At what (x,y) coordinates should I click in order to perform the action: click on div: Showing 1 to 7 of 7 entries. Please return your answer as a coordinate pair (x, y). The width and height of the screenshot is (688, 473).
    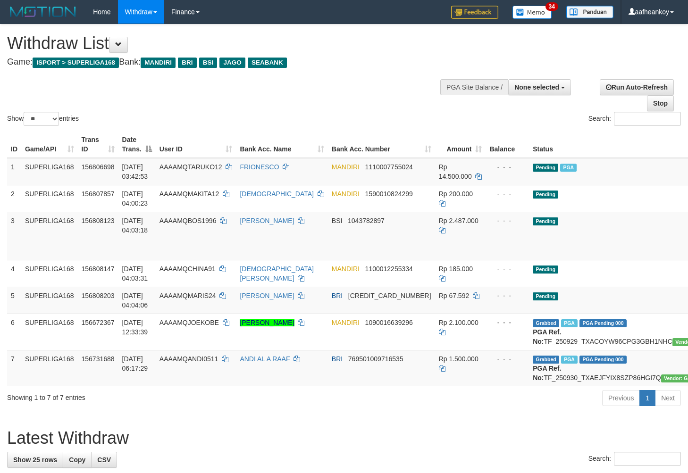
    Looking at the image, I should click on (143, 396).